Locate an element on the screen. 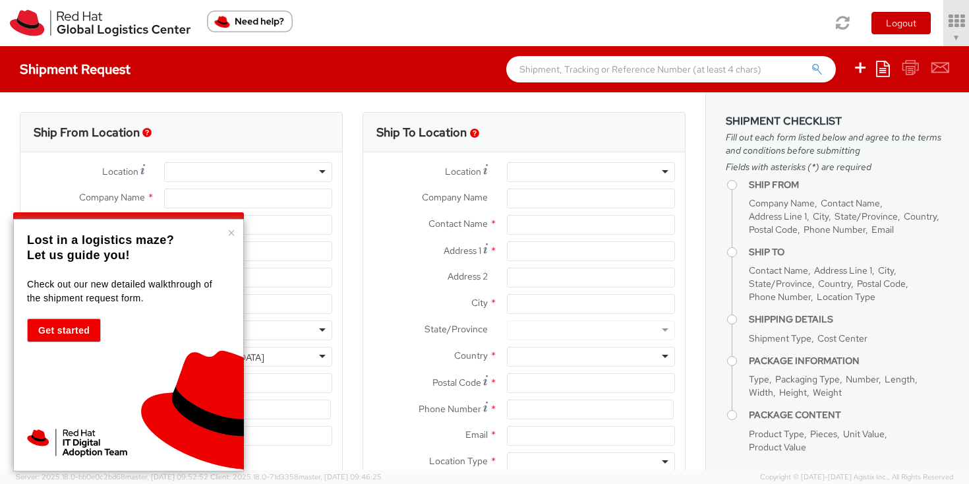 The height and width of the screenshot is (484, 969). button: Need help? is located at coordinates (250, 21).